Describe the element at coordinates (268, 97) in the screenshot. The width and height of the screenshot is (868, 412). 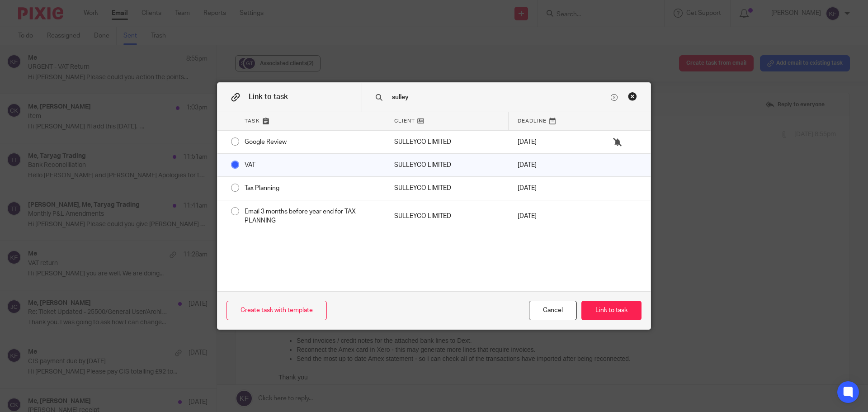
I see `span: Link to task` at that location.